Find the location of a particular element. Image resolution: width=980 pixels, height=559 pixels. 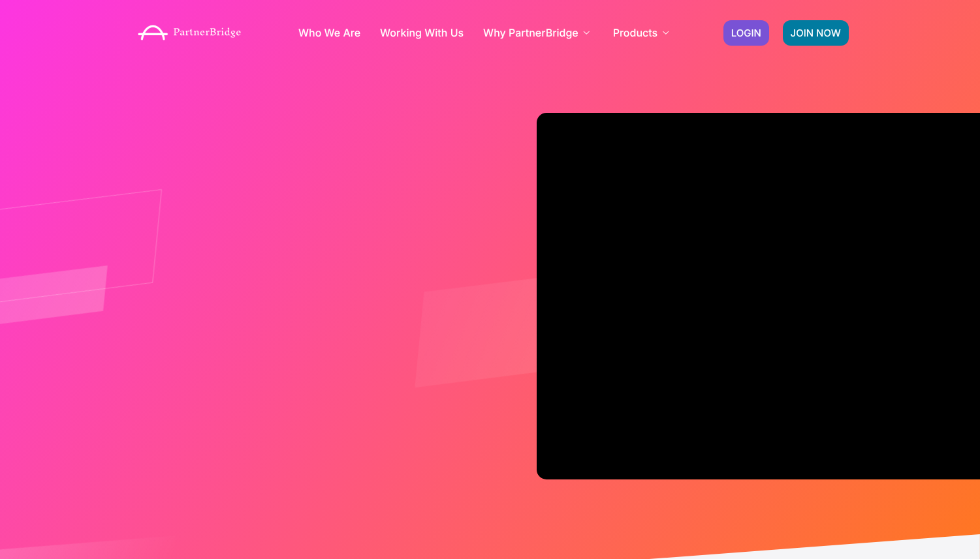

a: Working With Us is located at coordinates (421, 33).